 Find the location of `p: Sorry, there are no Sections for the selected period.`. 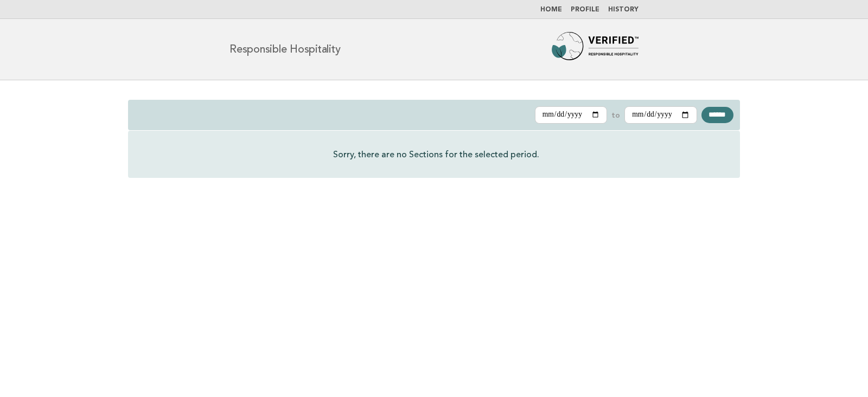

p: Sorry, there are no Sections for the selected period. is located at coordinates (436, 154).